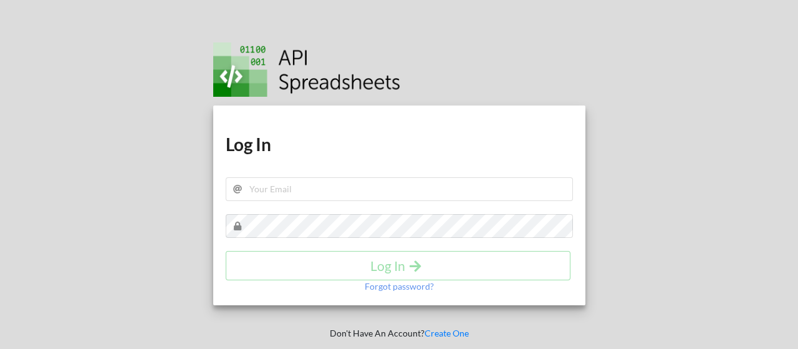 This screenshot has width=798, height=349. What do you see at coordinates (399, 189) in the screenshot?
I see `input: Your Email` at bounding box center [399, 189].